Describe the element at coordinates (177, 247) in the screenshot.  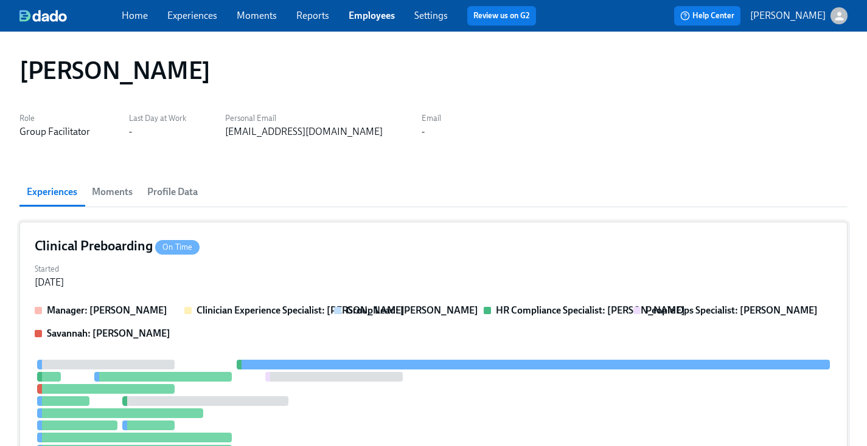
I see `span: On Time` at that location.